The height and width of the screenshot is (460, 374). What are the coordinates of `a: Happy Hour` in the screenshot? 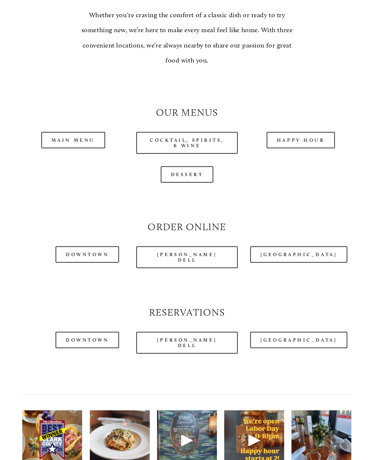 It's located at (301, 140).